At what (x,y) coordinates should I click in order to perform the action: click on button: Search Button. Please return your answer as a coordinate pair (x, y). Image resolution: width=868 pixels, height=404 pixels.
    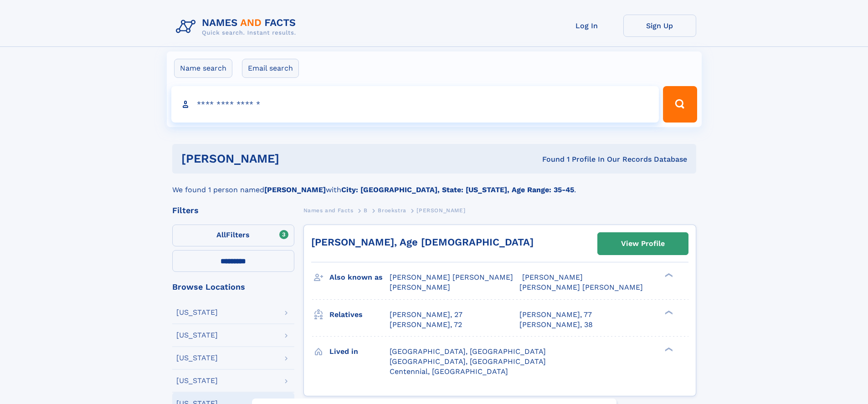
    Looking at the image, I should click on (680, 105).